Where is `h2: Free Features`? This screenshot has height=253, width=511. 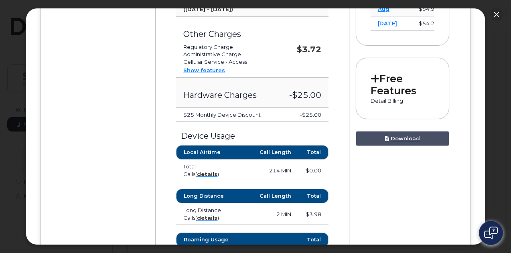
h2: Free Features is located at coordinates (402, 85).